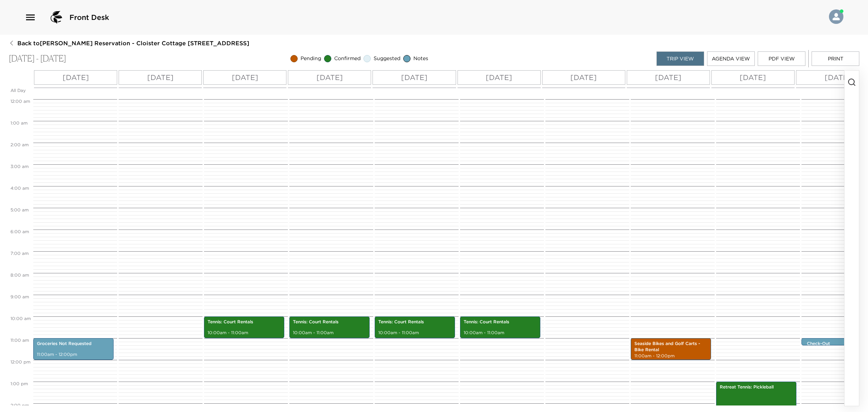 Image resolution: width=868 pixels, height=412 pixels. I want to click on span: 10:00 AM, so click(21, 318).